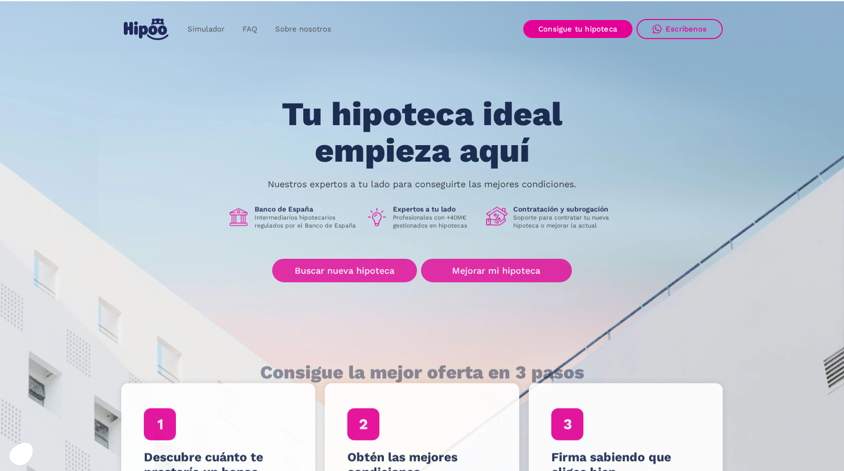  What do you see at coordinates (306, 209) in the screenshot?
I see `h1: Banco de España` at bounding box center [306, 209].